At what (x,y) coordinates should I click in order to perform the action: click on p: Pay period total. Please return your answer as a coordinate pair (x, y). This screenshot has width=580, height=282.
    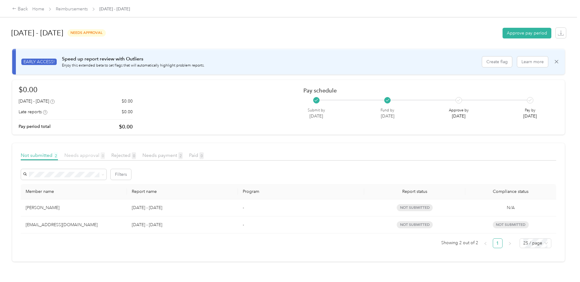
    Looking at the image, I should click on (34, 126).